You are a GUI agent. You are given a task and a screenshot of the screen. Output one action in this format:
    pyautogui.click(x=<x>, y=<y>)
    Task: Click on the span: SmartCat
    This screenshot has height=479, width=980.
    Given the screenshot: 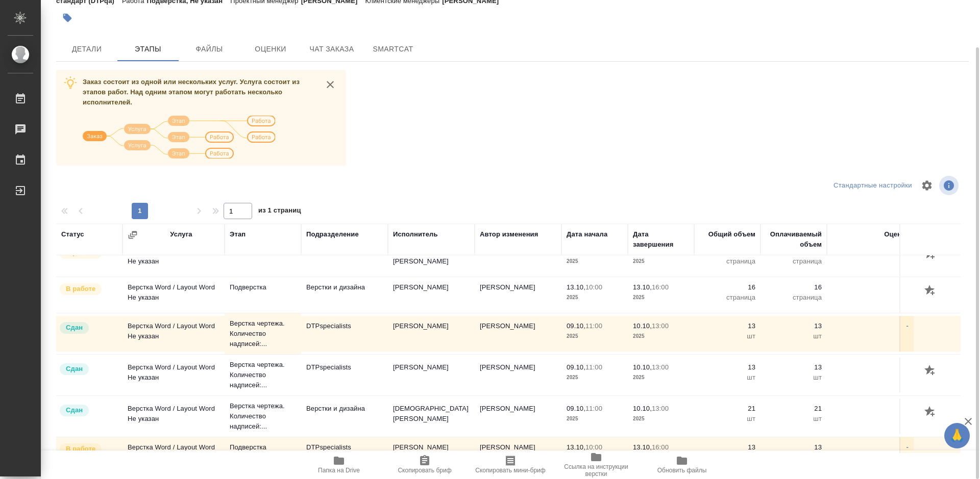 What is the action you would take?
    pyautogui.click(x=393, y=49)
    